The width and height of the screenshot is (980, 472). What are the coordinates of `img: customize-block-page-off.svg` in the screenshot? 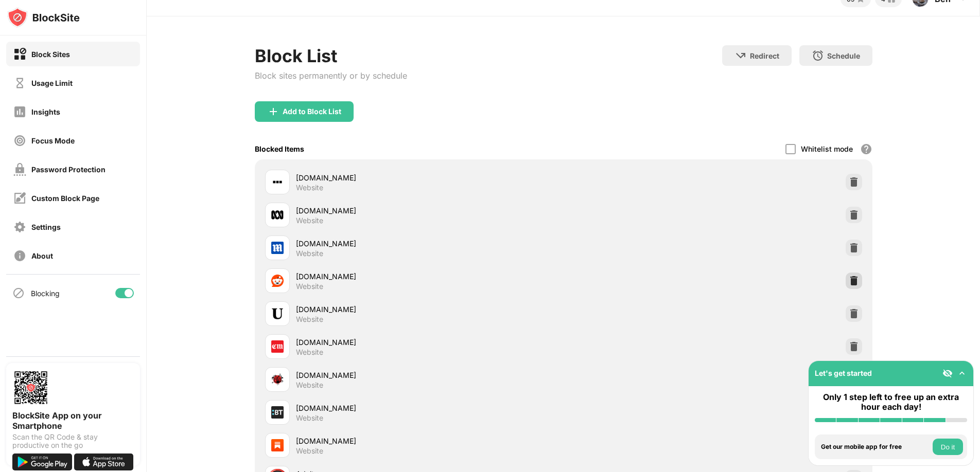 It's located at (20, 198).